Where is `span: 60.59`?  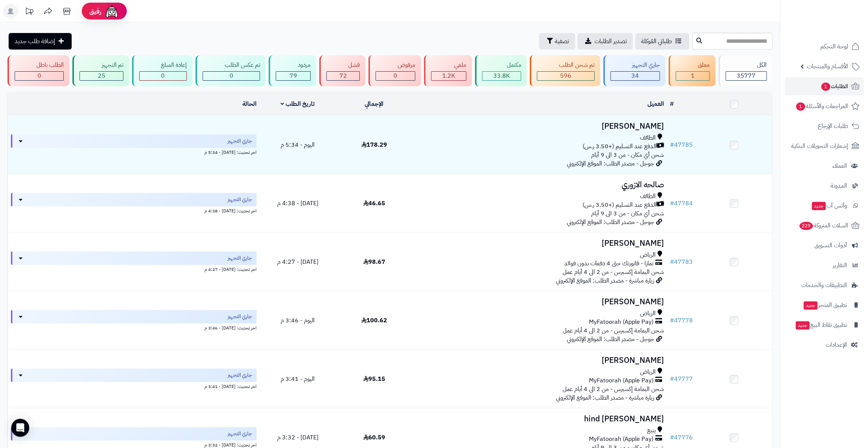 span: 60.59 is located at coordinates (374, 438).